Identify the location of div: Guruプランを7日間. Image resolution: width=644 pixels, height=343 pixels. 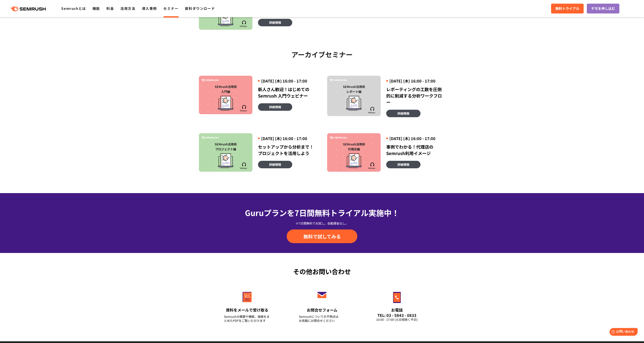
(322, 212).